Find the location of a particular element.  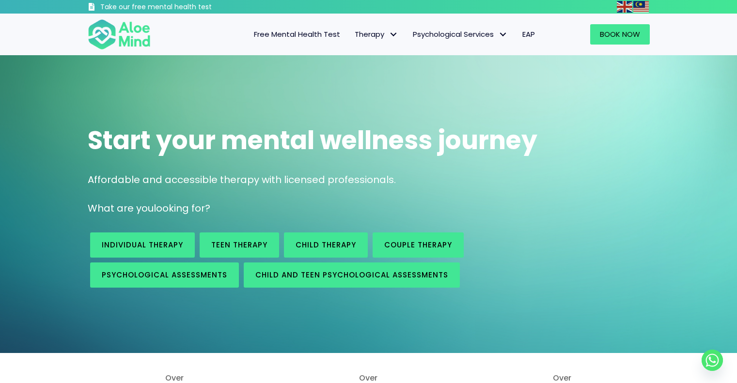

span: Start your mental wellness journey is located at coordinates (313, 140).